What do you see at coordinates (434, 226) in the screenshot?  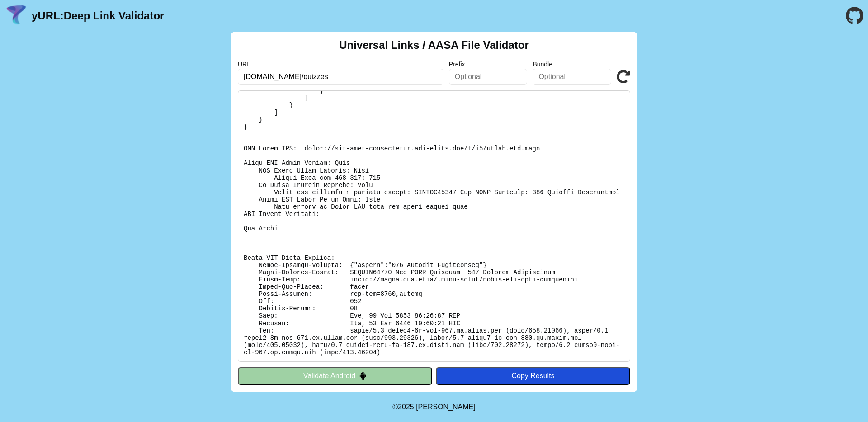 I see `pre: Lorem ipsu do: sitam://conse.adi.elit/.sedd-eiusm/tempo-inc-utla-etdoloremag Al Enimadmi: Veni Qu...` at bounding box center [434, 226].